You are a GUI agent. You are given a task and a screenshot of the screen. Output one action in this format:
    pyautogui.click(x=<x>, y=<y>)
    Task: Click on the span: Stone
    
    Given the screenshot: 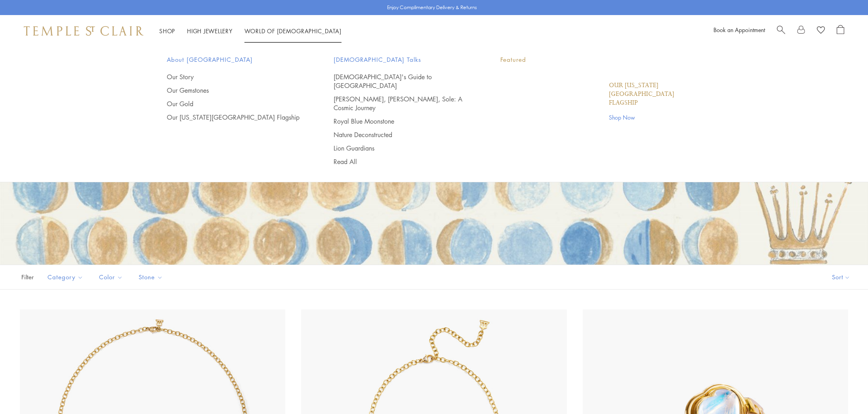 What is the action you would take?
    pyautogui.click(x=152, y=277)
    